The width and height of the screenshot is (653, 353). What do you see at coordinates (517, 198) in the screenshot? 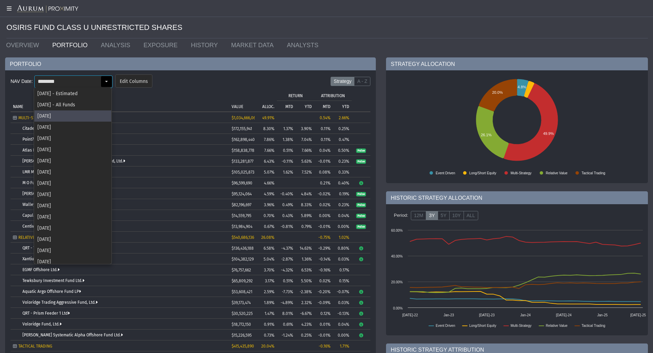
I see `div: HISTORIC STRATEGY ALLOCATION` at bounding box center [517, 198].